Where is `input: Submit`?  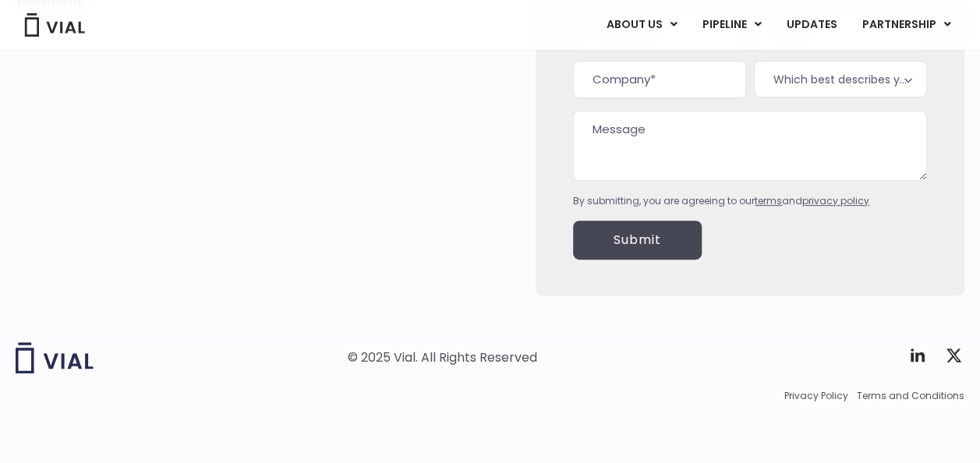
input: Submit is located at coordinates (637, 240).